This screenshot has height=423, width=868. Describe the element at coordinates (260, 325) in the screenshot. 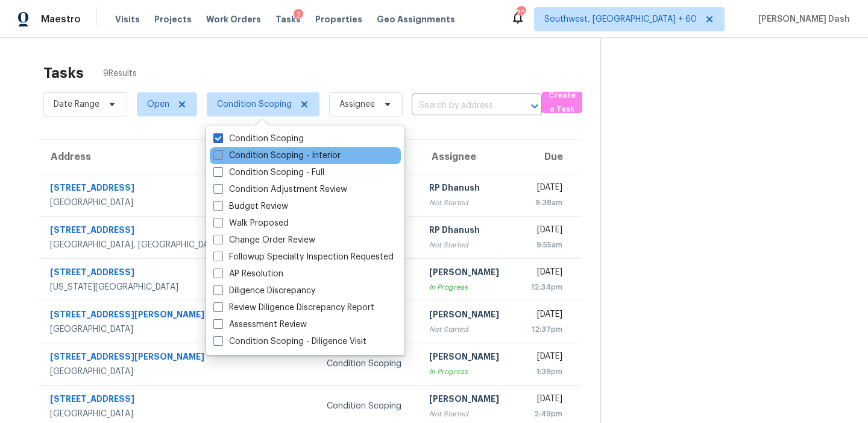

I see `label: Assessment Review` at that location.